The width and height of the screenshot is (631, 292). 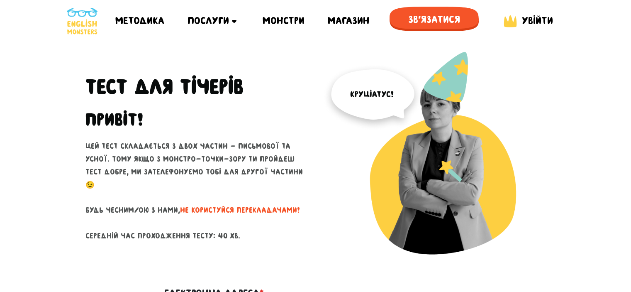 What do you see at coordinates (240, 210) in the screenshot?
I see `span: не користуйся перекладачами!` at bounding box center [240, 210].